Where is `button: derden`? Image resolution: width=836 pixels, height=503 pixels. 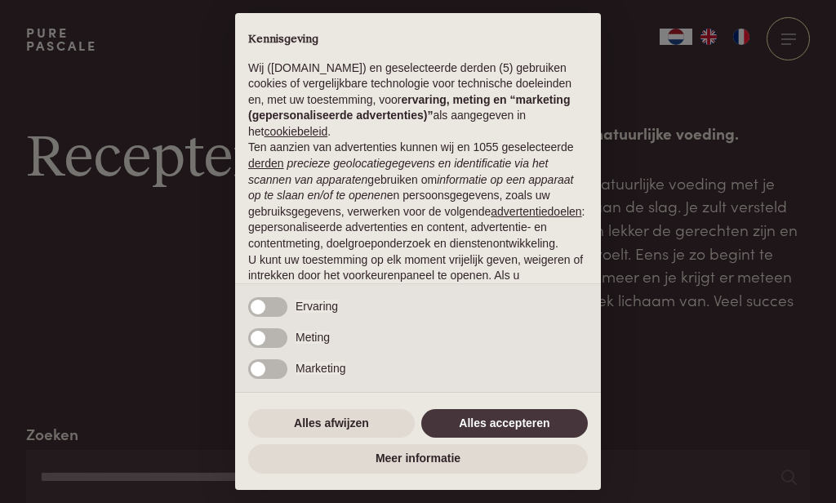
button: derden is located at coordinates (266, 164).